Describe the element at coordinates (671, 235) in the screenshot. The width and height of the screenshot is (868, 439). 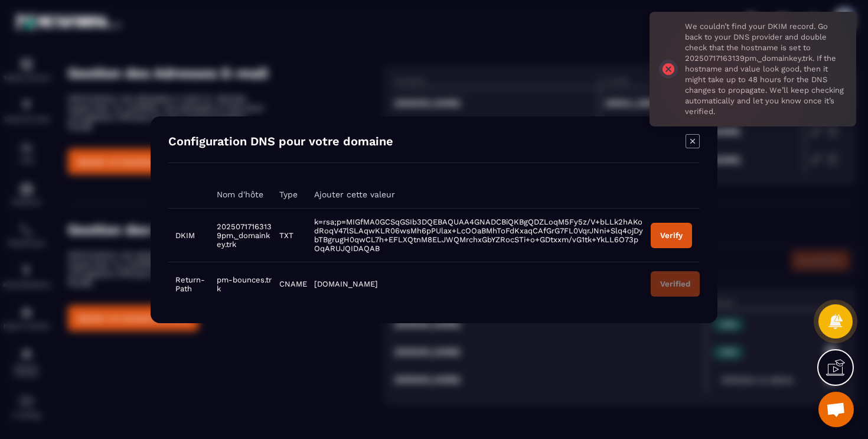
I see `button: Verify` at that location.